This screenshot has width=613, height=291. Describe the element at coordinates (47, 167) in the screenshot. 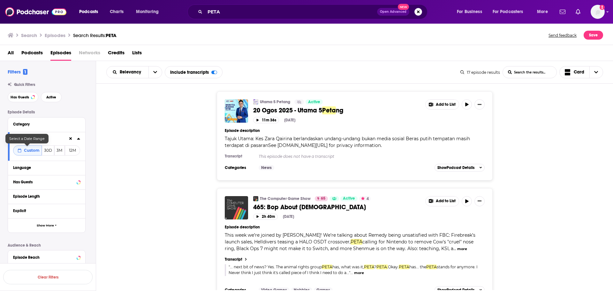

I see `button: Language` at that location.